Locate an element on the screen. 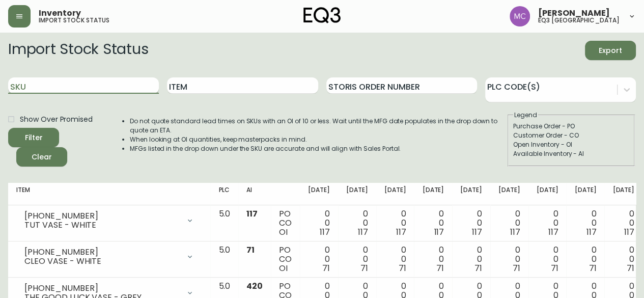 This screenshot has width=644, height=298. th: PLC is located at coordinates (224, 194).